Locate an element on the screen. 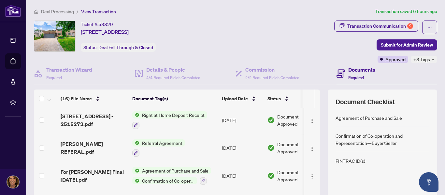 The height and width of the screenshot is (195, 445). button: Status IconRight at Home Deposit Receipt is located at coordinates (170, 120).